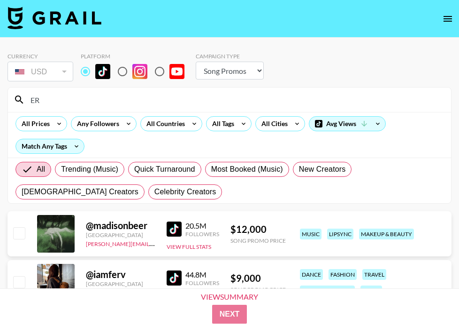 This screenshot has height=326, width=459. I want to click on img: YouTube, so click(177, 71).